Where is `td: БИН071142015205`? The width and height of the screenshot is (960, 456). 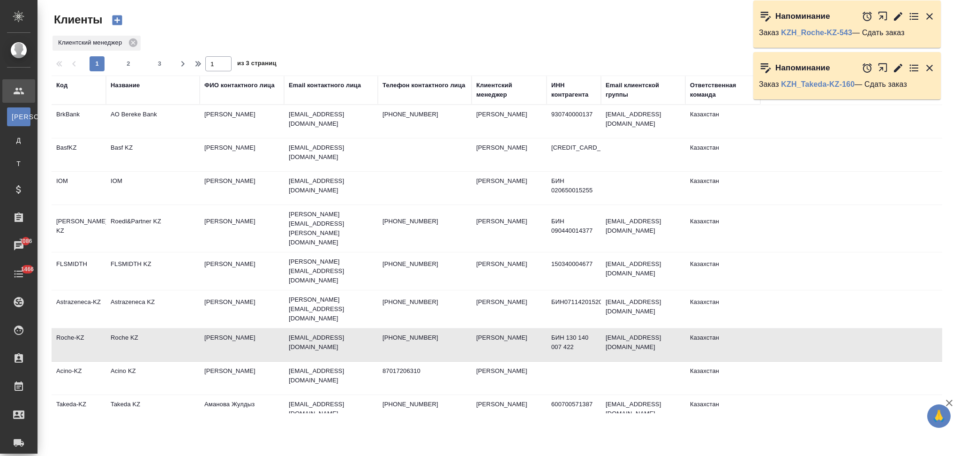 td: БИН071142015205 is located at coordinates (574, 309).